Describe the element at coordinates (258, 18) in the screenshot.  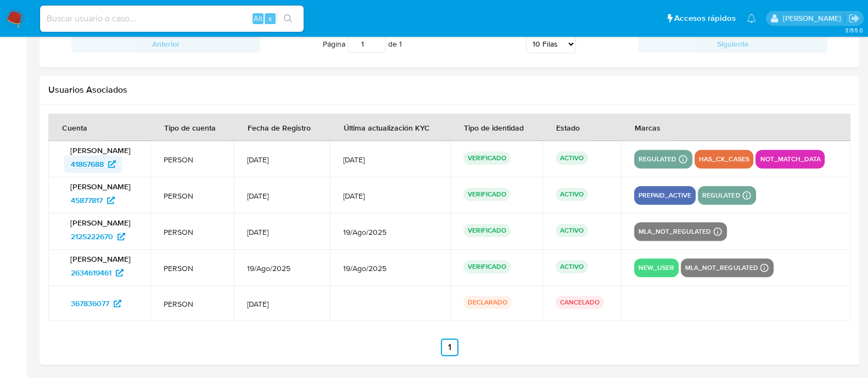
I see `span: Alt` at that location.